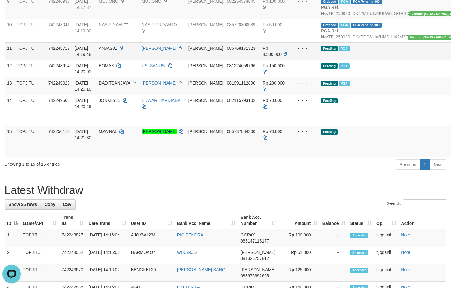 This screenshot has height=288, width=451. What do you see at coordinates (299, 273) in the screenshot?
I see `td: Rp 125,000` at bounding box center [299, 273].